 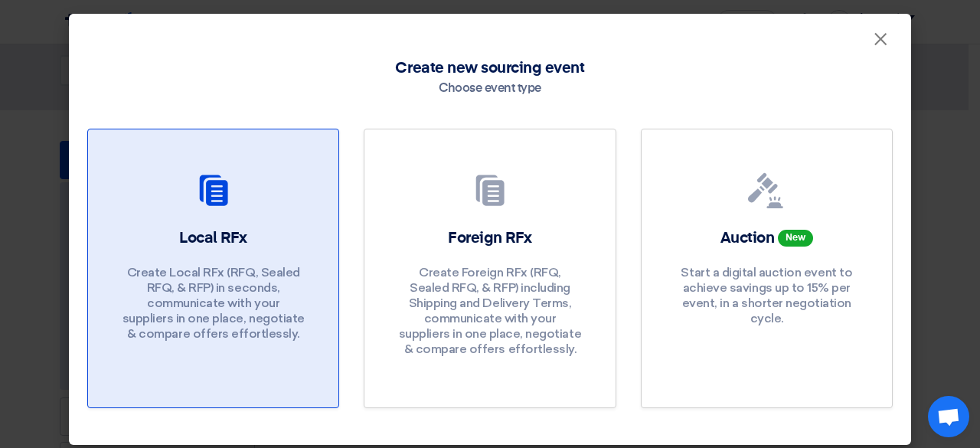 What do you see at coordinates (490, 89) in the screenshot?
I see `div: Choose event type` at bounding box center [490, 89].